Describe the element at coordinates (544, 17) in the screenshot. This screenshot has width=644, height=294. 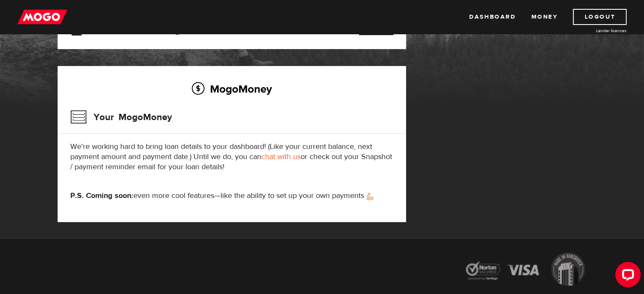
I see `a: Money` at that location.